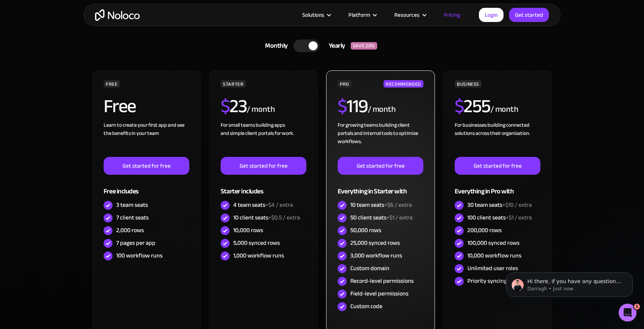 The image size is (644, 329). Describe the element at coordinates (139, 255) in the screenshot. I see `div: 100 workflow runs` at that location.